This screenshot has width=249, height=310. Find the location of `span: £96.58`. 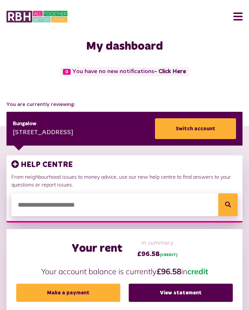

span: £96.58 is located at coordinates (157, 254).